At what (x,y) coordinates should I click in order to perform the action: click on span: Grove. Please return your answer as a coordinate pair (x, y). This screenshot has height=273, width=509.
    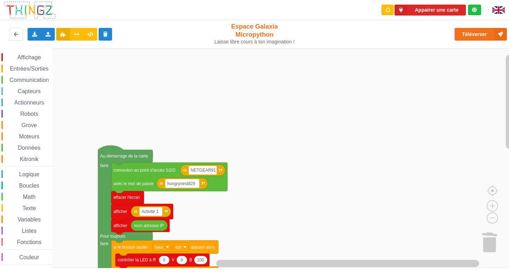
    Looking at the image, I should click on (29, 125).